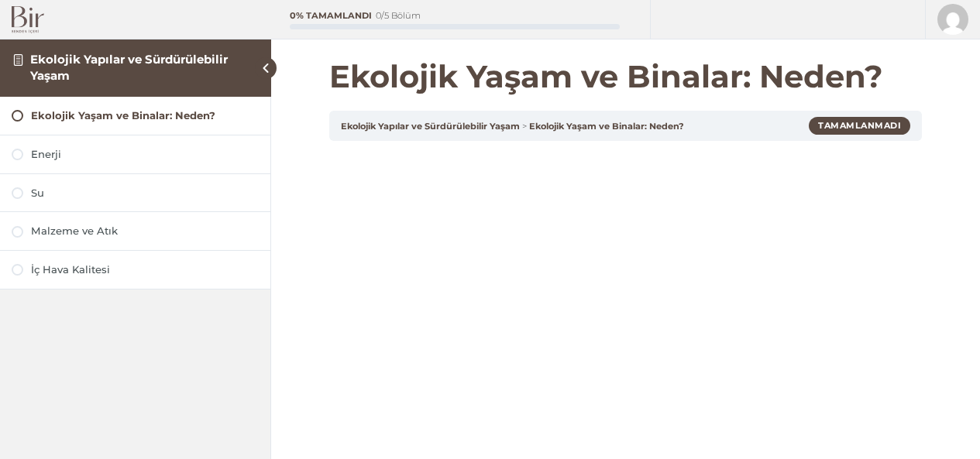  What do you see at coordinates (145, 193) in the screenshot?
I see `div: Su` at bounding box center [145, 193].